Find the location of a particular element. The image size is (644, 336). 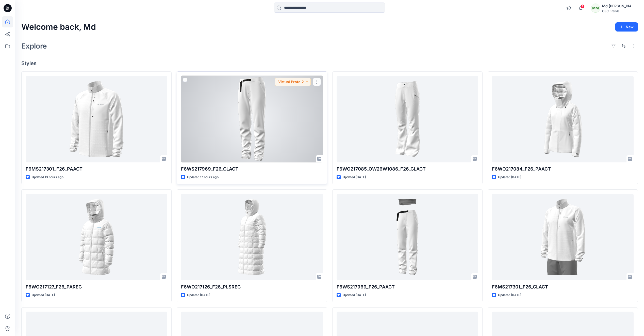

a: F6WO217085_OW26W1086_F26_GLACT is located at coordinates (407, 119).